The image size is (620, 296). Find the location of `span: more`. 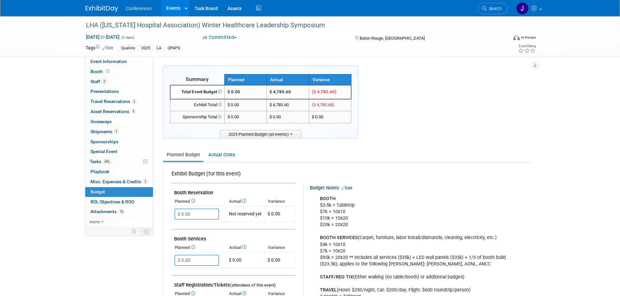

span: more is located at coordinates (94, 222).